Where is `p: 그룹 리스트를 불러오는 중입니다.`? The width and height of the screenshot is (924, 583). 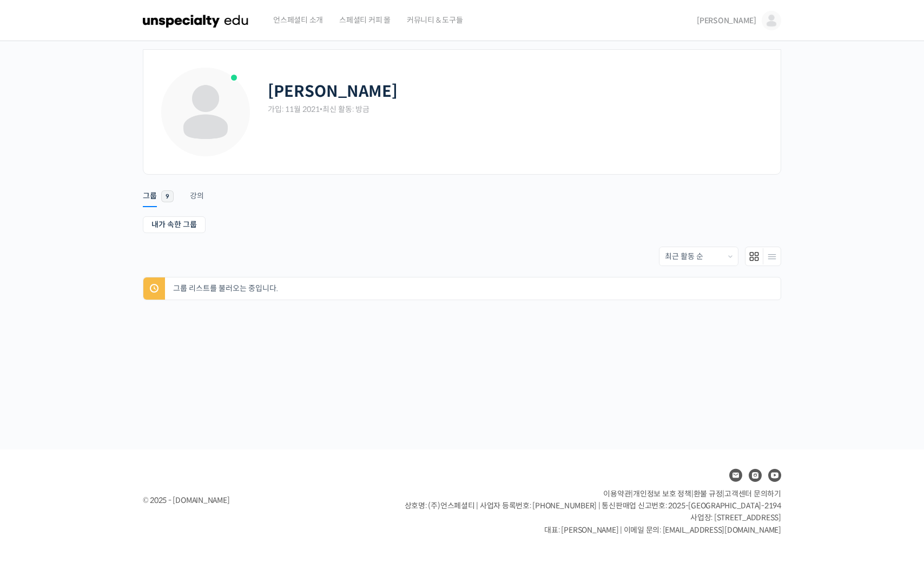 p: 그룹 리스트를 불러오는 중입니다. is located at coordinates (475, 289).